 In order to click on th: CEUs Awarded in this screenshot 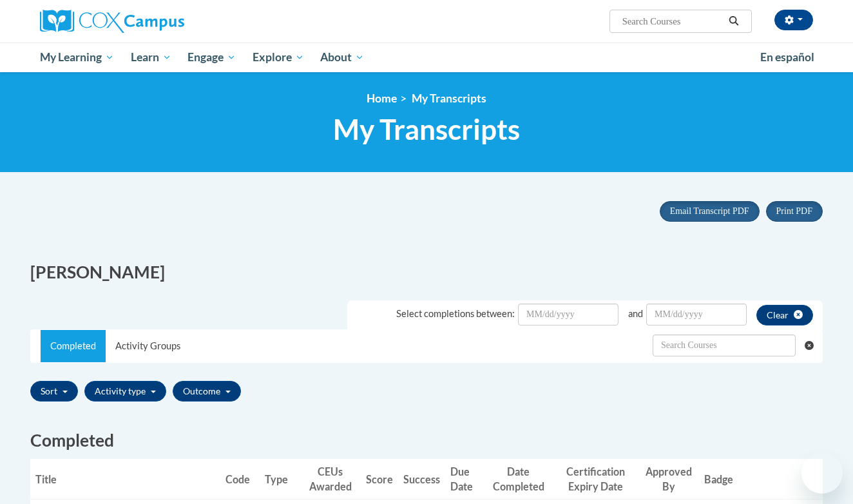, I will do `click(330, 479)`.